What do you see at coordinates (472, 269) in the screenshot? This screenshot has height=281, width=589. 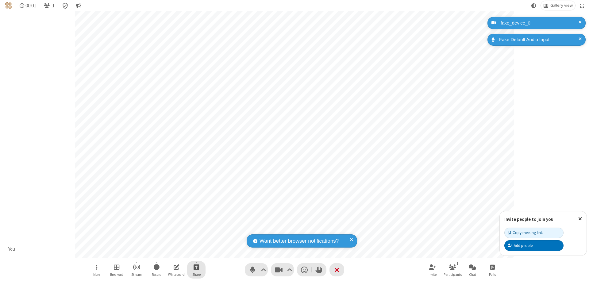 I see `button: Open chat` at bounding box center [472, 269].